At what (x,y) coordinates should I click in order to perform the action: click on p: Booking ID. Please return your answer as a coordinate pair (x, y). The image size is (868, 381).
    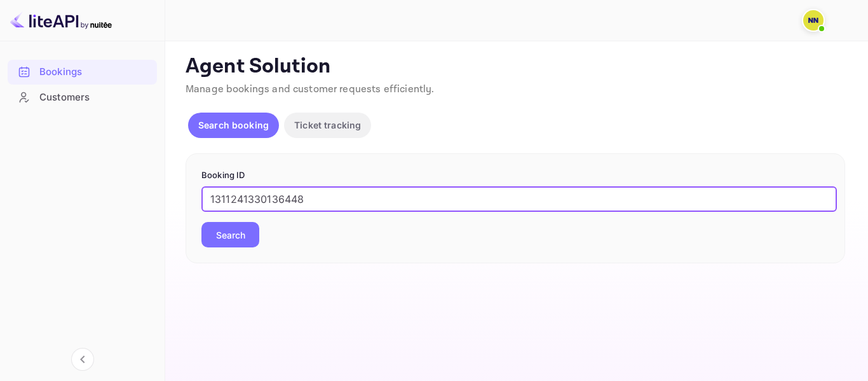
    Looking at the image, I should click on (515, 175).